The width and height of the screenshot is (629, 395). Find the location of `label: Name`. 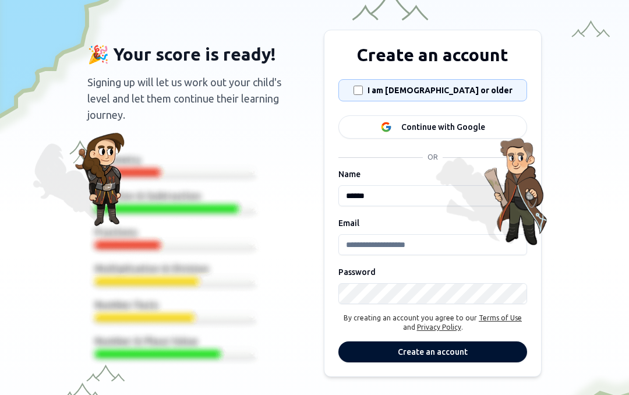

label: Name is located at coordinates (349, 174).